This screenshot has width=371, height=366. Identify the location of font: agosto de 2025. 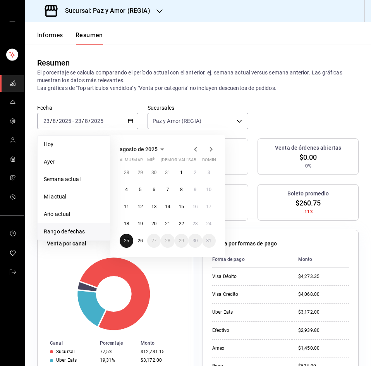
(139, 149).